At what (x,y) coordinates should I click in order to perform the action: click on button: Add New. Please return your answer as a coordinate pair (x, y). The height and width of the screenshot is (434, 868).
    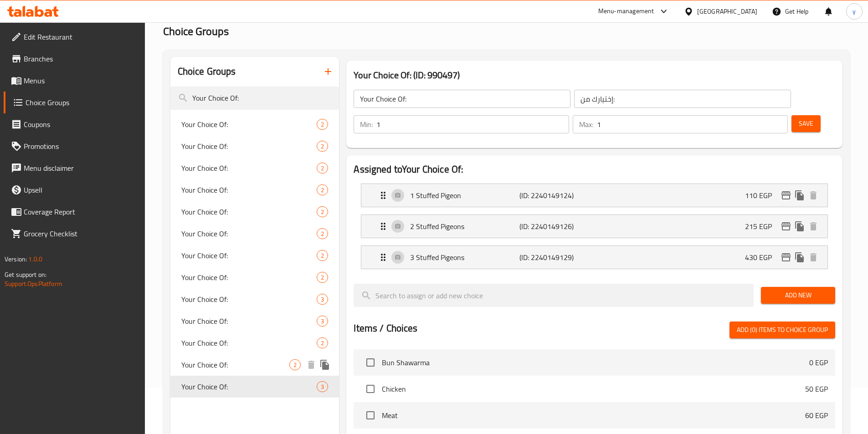
    Looking at the image, I should click on (798, 295).